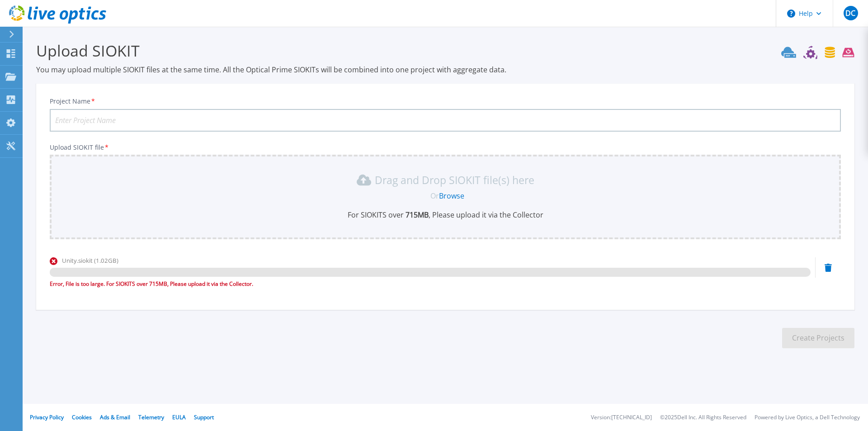  I want to click on a: Browse, so click(451, 195).